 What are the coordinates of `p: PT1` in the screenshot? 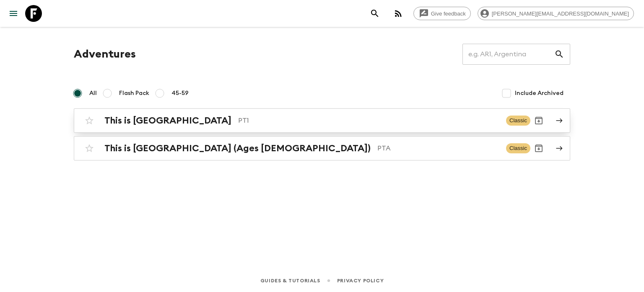 It's located at (369, 120).